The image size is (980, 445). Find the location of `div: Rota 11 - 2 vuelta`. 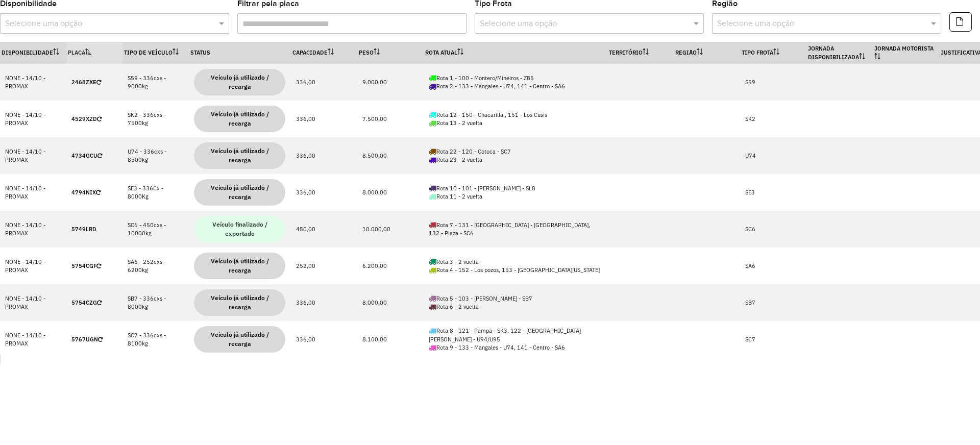

div: Rota 11 - 2 vuelta is located at coordinates (515, 197).